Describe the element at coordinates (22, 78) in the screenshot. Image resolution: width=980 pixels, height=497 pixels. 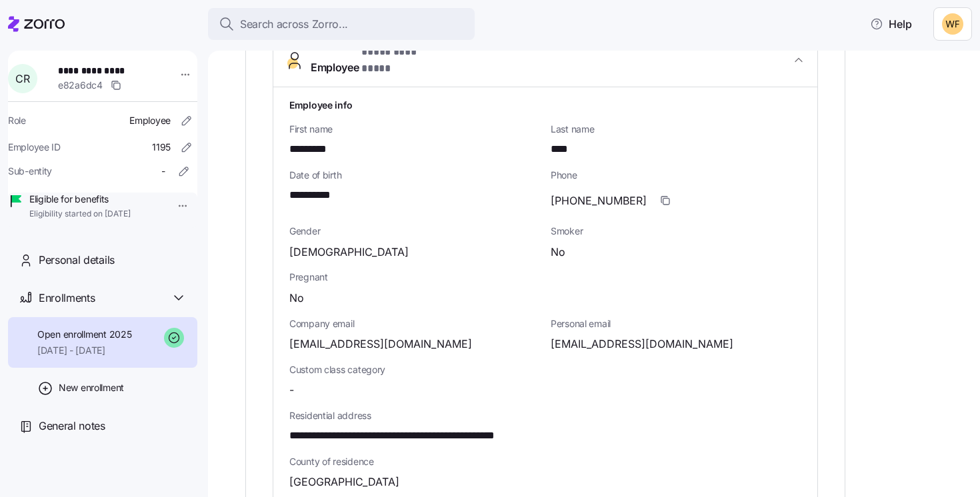
I see `span: C R` at that location.